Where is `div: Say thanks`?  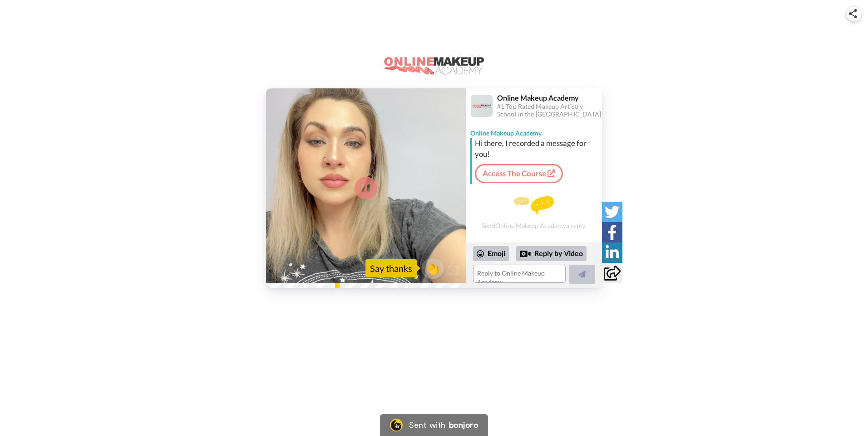 div: Say thanks is located at coordinates (391, 269).